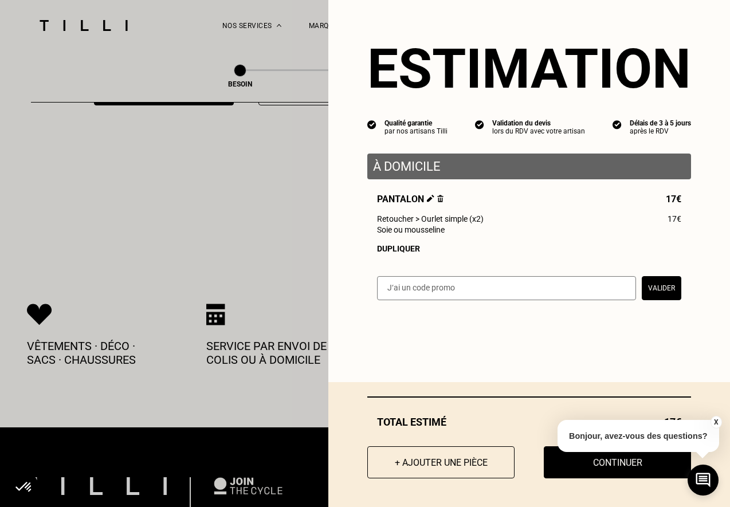 The image size is (730, 507). Describe the element at coordinates (430, 198) in the screenshot. I see `img: Éditer` at that location.